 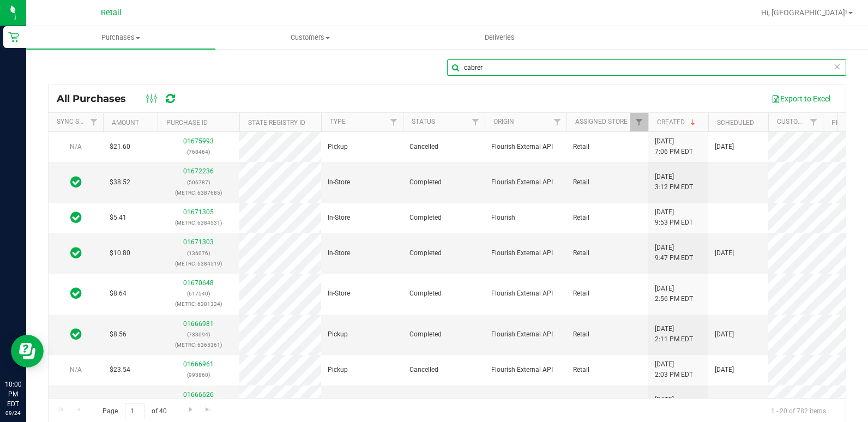 What do you see at coordinates (198, 303) in the screenshot?
I see `p: (METRC: 6381334)` at bounding box center [198, 303].